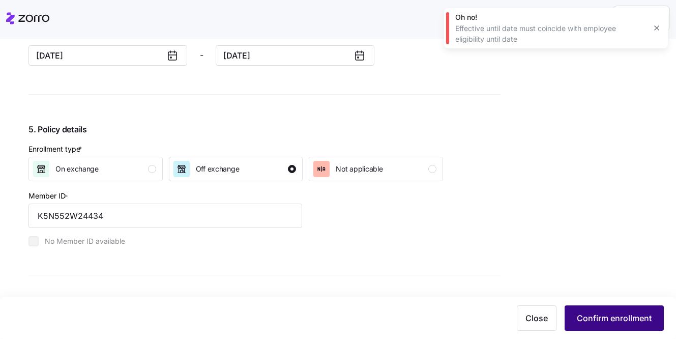 The image size is (676, 339). What do you see at coordinates (56, 149) in the screenshot?
I see `div: Enrollment type` at bounding box center [56, 149].